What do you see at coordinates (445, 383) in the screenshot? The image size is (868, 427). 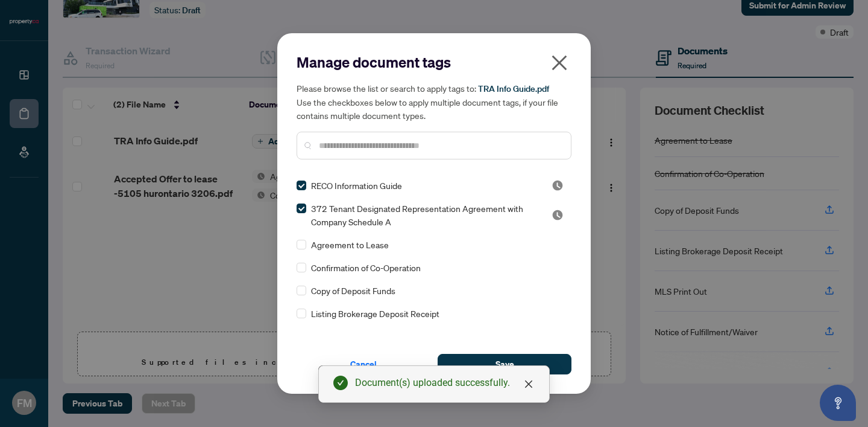 I see `div: Document(s) uploaded successfully.` at bounding box center [445, 383].